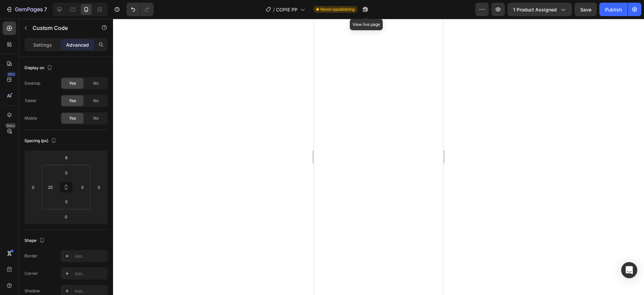 Image resolution: width=644 pixels, height=295 pixels. I want to click on p: Custom Code, so click(61, 27).